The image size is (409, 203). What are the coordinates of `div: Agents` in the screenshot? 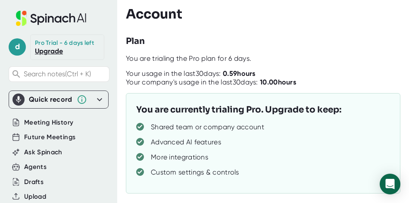 It's located at (35, 167).